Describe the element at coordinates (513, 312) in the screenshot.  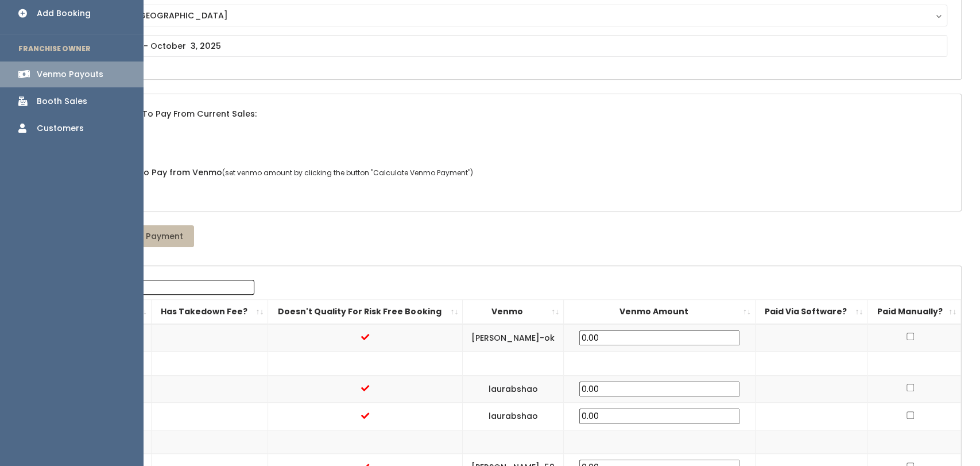
I see `th: Venmo: activate to sort column ascending` at that location.